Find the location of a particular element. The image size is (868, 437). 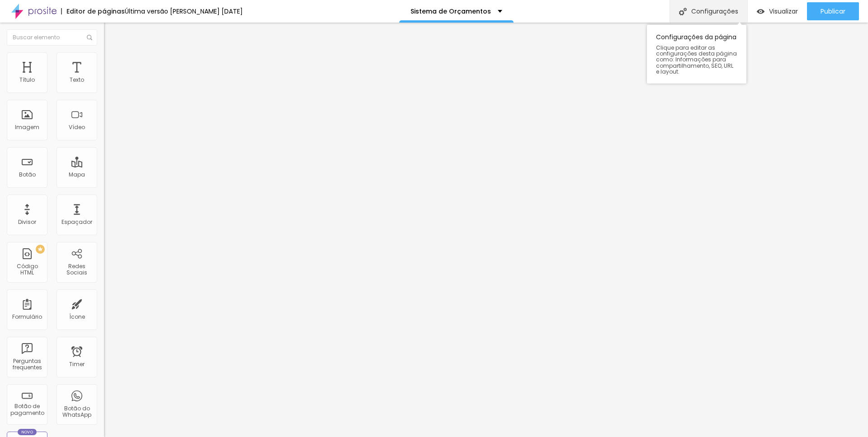

div: Botão is located at coordinates (27, 175).